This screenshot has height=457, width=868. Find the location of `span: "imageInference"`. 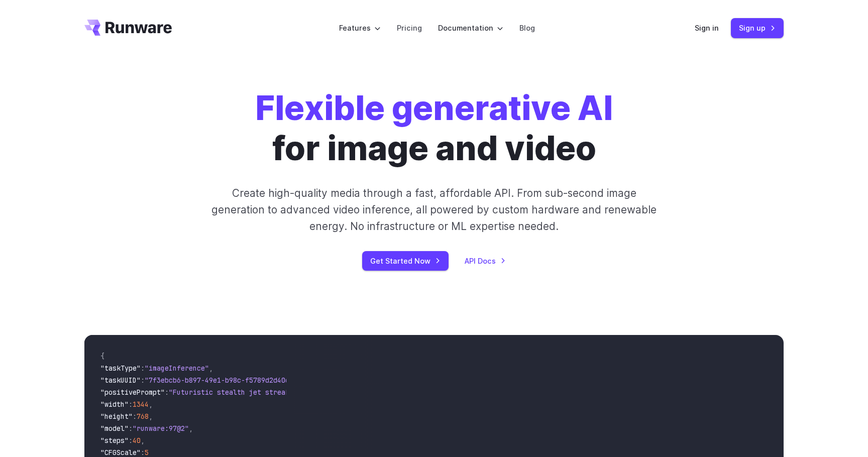

span: "imageInference" is located at coordinates (177, 368).